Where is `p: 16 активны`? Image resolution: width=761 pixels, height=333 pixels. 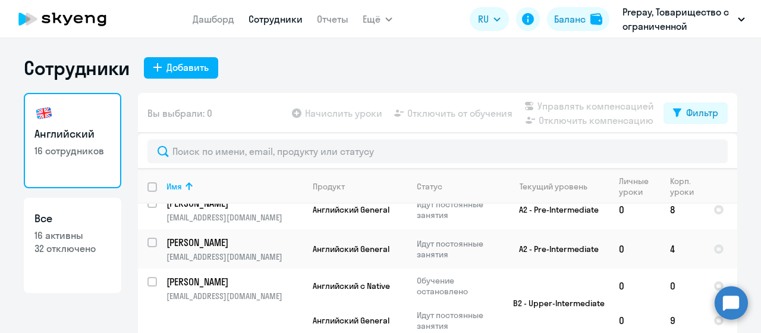
p: 16 активны is located at coordinates (73, 235).